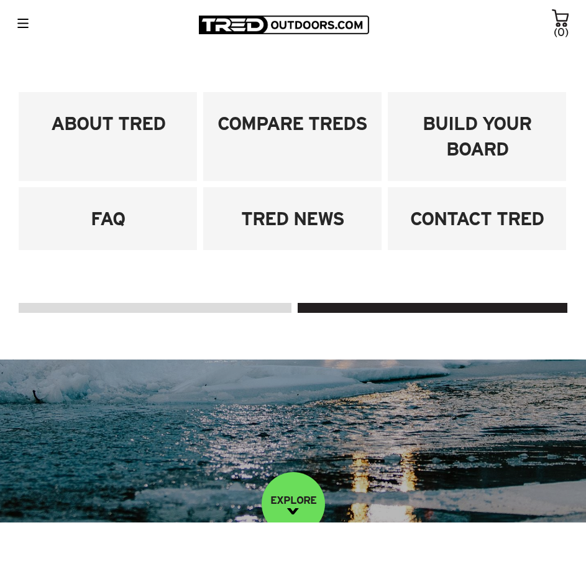 The image size is (586, 571). Describe the element at coordinates (292, 123) in the screenshot. I see `a: COMPARE TREDS` at that location.